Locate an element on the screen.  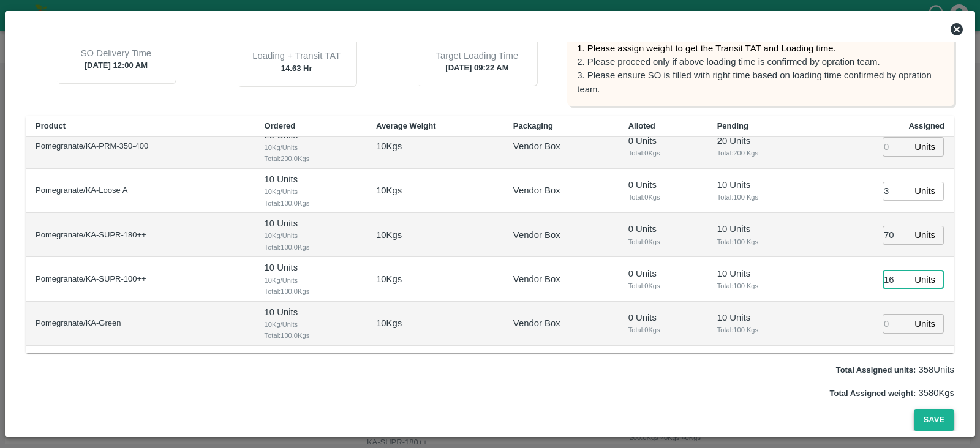
b: Pending is located at coordinates (732, 125).